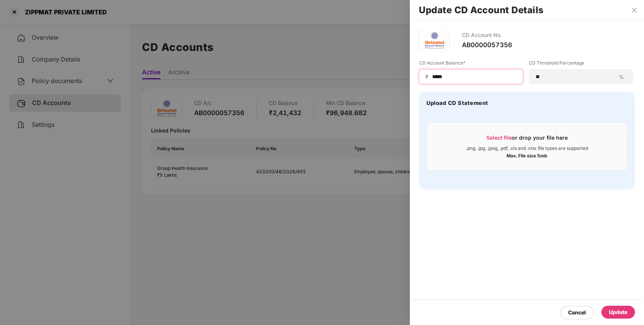  I want to click on div: AB0000057356, so click(487, 45).